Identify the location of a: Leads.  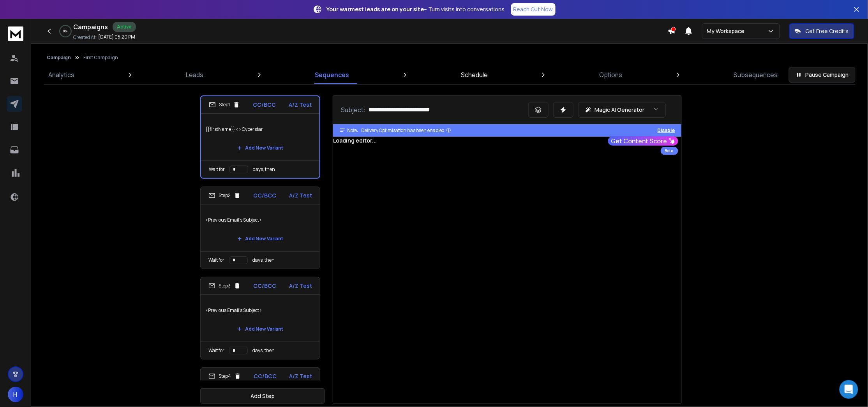
(194, 75).